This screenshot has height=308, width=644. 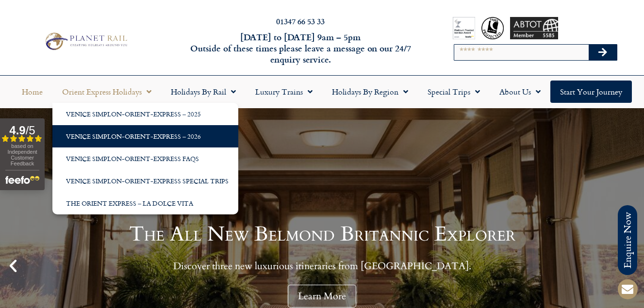 What do you see at coordinates (454, 92) in the screenshot?
I see `a: Special Trips` at bounding box center [454, 92].